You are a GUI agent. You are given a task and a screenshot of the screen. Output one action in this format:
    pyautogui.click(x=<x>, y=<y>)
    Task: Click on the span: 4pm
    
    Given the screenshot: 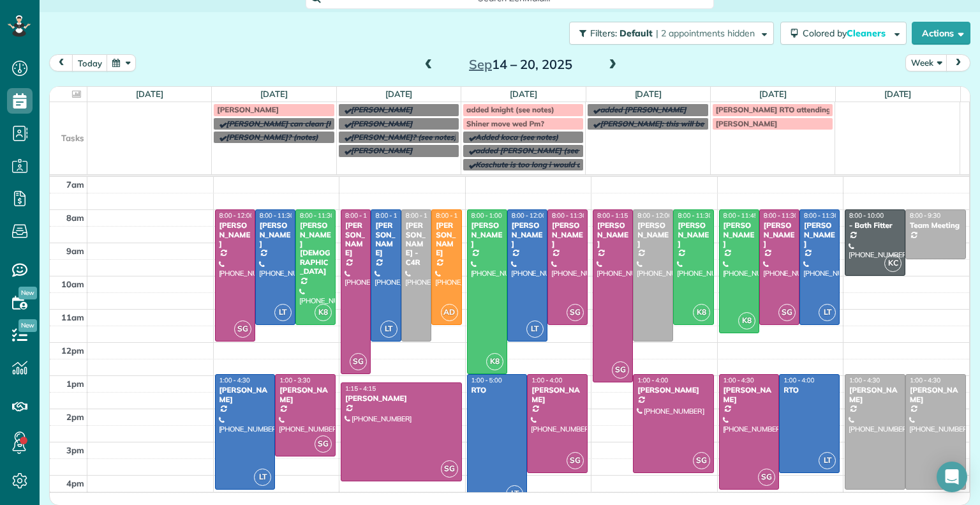 What is the action you would take?
    pyautogui.click(x=75, y=483)
    